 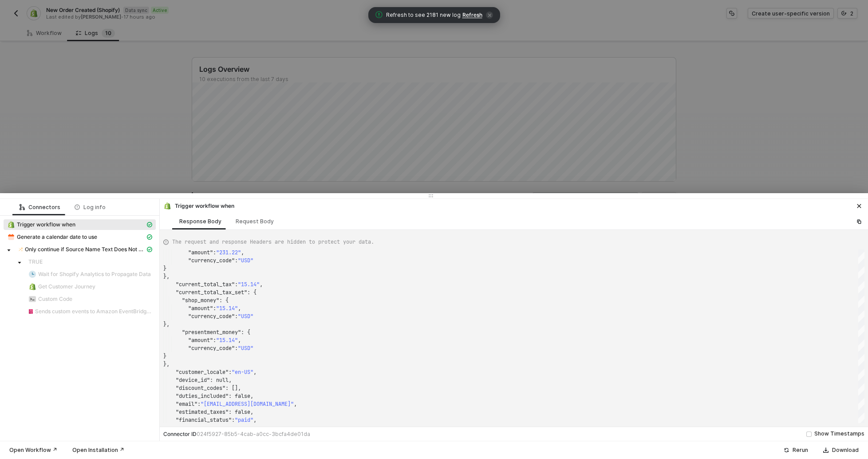 I want to click on span: "financial_status", so click(x=204, y=420).